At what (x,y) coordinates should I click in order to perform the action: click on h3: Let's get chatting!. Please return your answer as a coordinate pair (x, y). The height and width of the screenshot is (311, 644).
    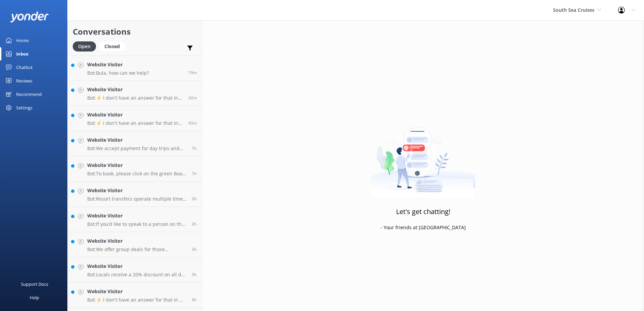
    Looking at the image, I should click on (423, 212).